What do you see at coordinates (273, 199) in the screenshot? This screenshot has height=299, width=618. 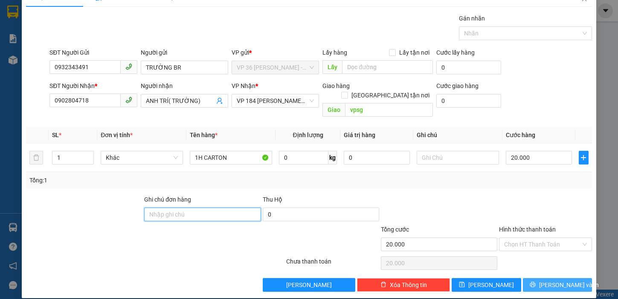 I see `span: Thu Hộ` at bounding box center [273, 199].